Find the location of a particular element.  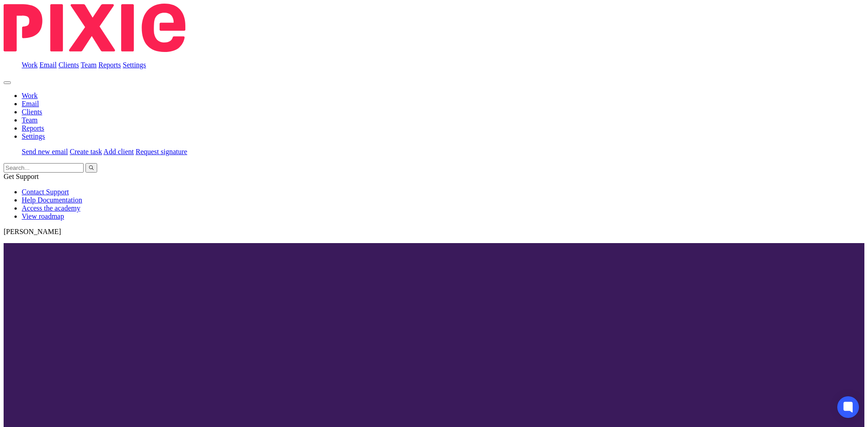

input: Search is located at coordinates (44, 168).